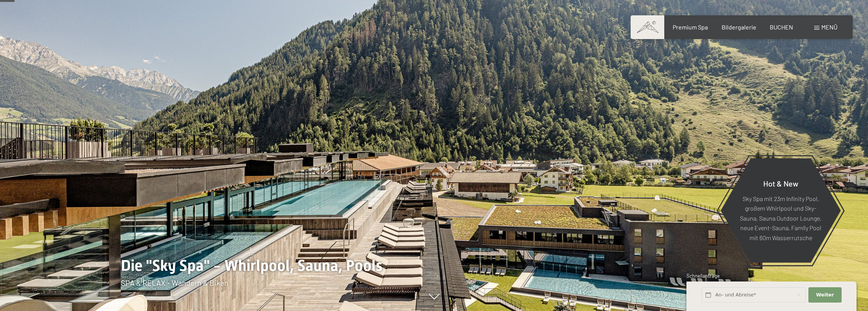  I want to click on a: Hot & New Sky Spa mit 23m Infinity Pool, großem Whirlpool und Sky-Sauna, Sauna Outdoor Lounge, ne..., so click(780, 210).